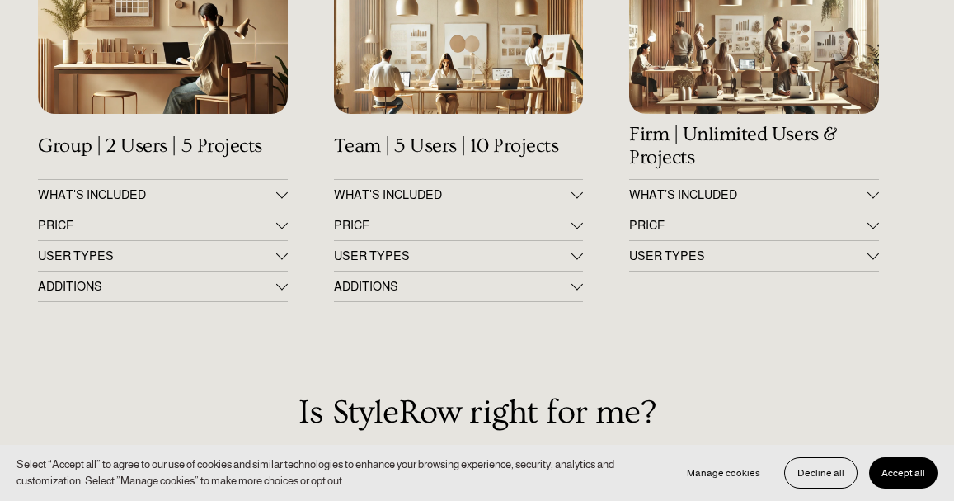 This screenshot has width=954, height=501. I want to click on button: Accept all, so click(903, 473).